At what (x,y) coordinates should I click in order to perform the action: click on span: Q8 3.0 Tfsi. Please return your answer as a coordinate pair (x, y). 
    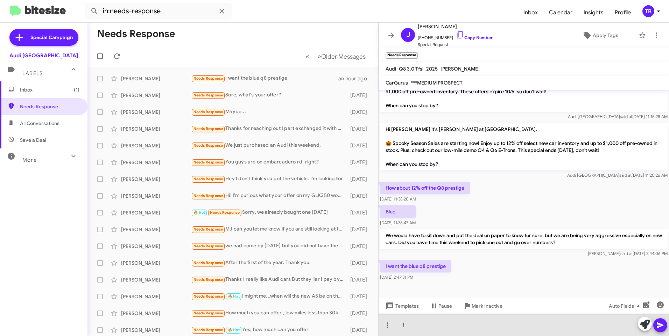
    Looking at the image, I should click on (411, 69).